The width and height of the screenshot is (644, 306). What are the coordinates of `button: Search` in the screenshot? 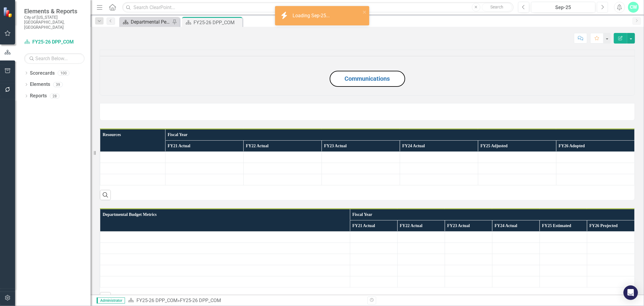 It's located at (497, 7).